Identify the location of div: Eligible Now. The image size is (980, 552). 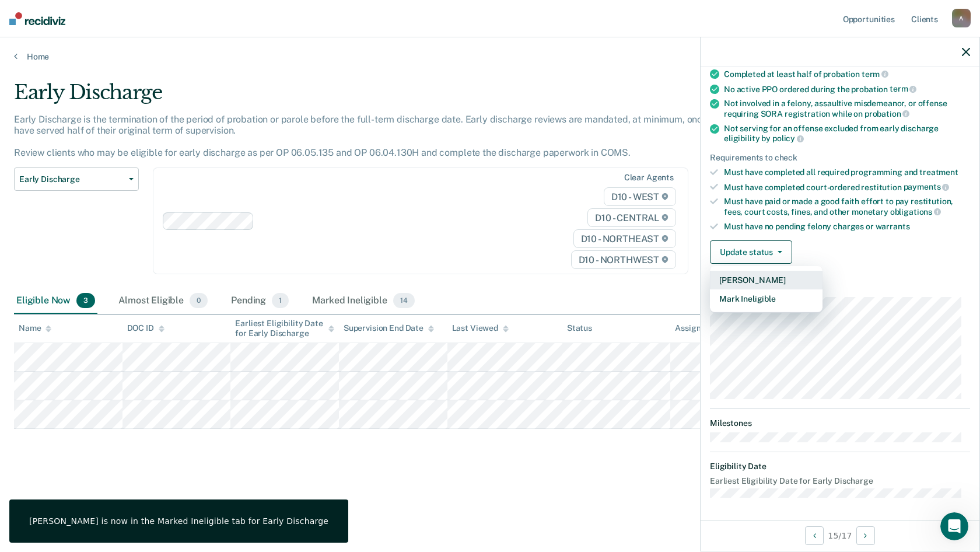
(55, 301).